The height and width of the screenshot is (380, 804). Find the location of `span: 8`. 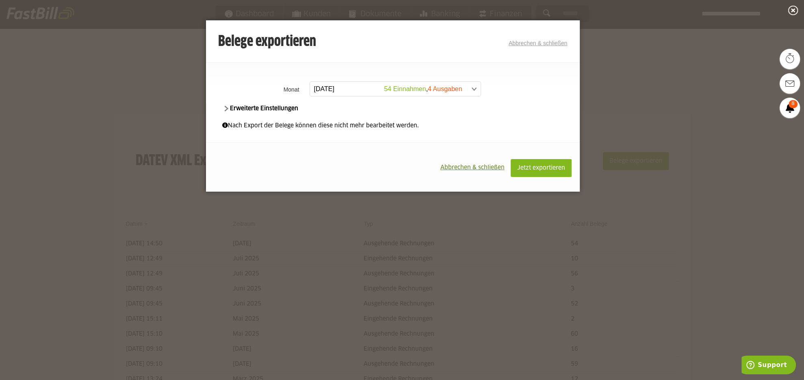

span: 8 is located at coordinates (793, 104).